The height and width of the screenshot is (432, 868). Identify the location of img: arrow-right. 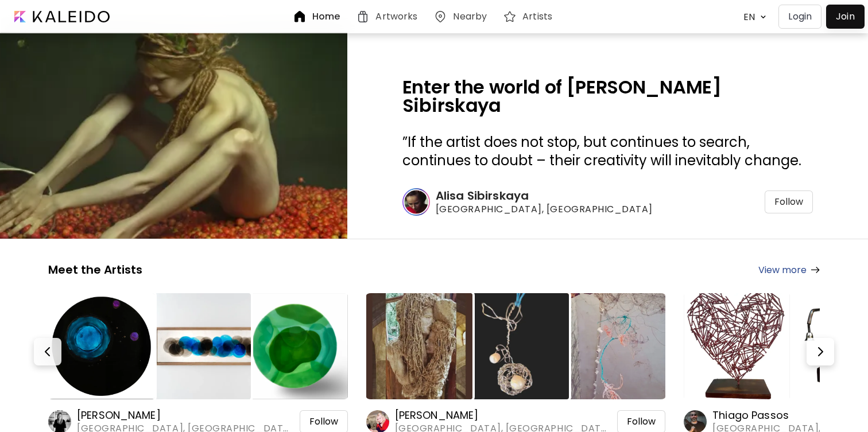
(815, 270).